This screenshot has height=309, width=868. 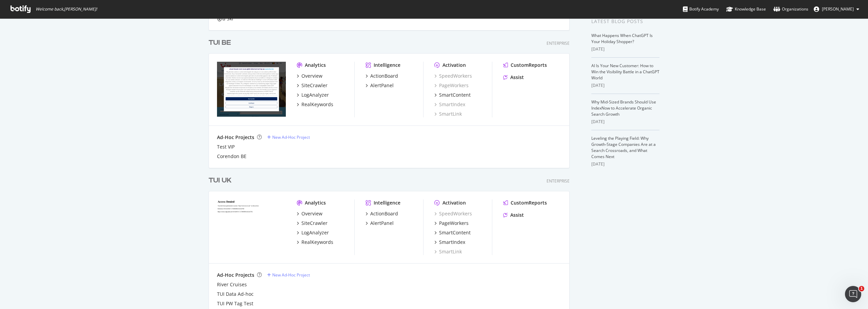 I want to click on a: AI Is Your New Customer: How to Win the Visibility Battle in a ChatGPT World, so click(x=625, y=72).